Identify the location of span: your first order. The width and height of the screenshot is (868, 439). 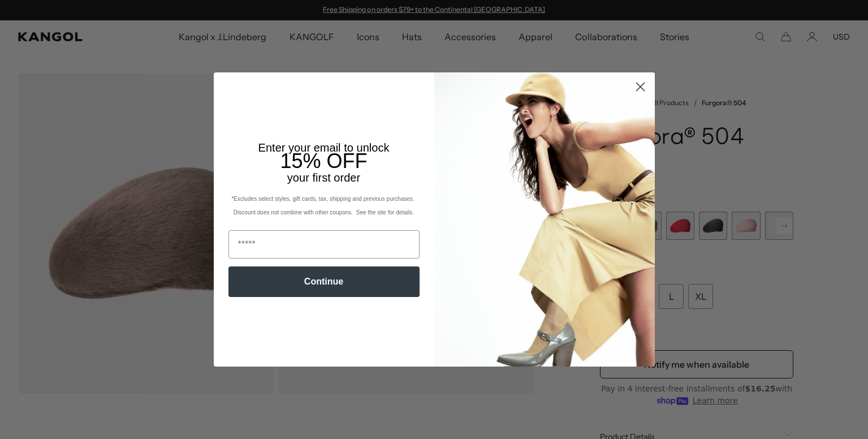
(324, 178).